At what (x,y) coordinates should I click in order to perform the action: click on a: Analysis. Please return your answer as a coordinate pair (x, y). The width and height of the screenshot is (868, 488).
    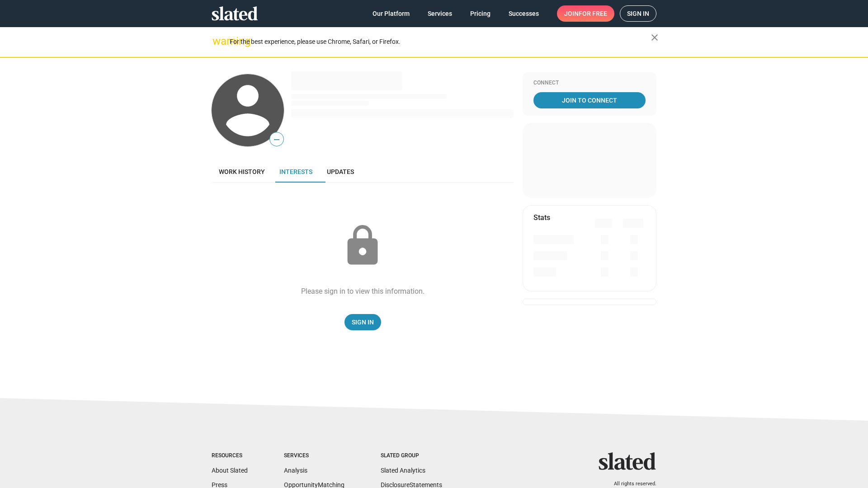
    Looking at the image, I should click on (295, 470).